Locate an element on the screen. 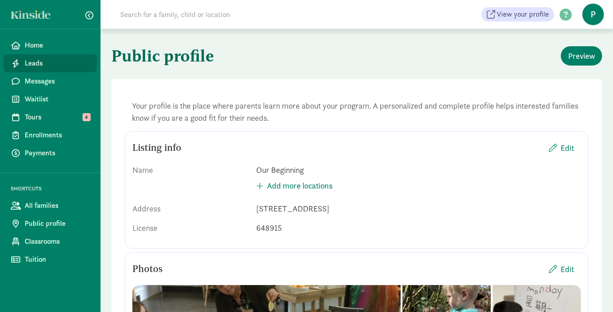  div: Your profile is the place where parents learn more about your program. A personalized and complet... is located at coordinates (357, 112).